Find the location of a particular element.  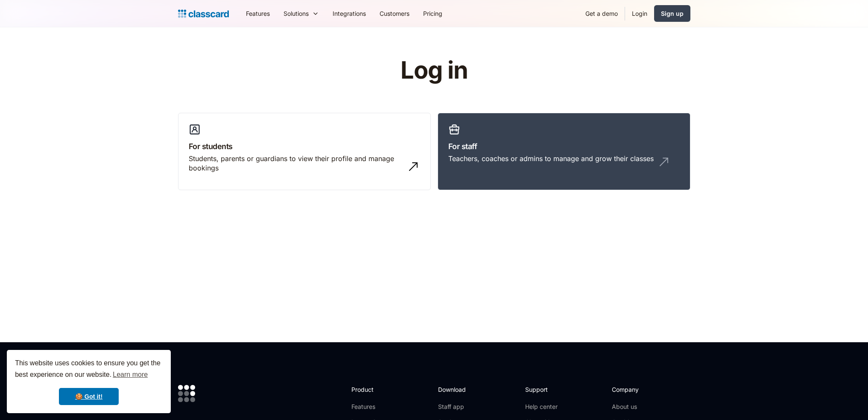

a: dismiss cookie message is located at coordinates (89, 396).